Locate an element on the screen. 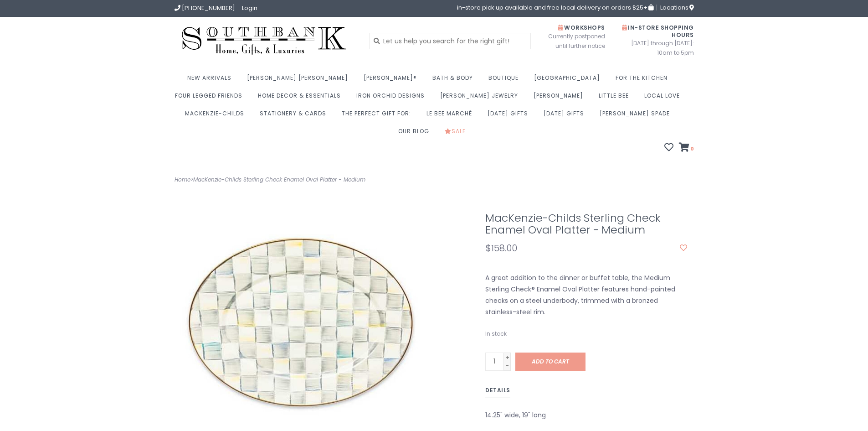 Image resolution: width=868 pixels, height=431 pixels. span: in-store pick up available and free local delivery on orders $25+ is located at coordinates (555, 7).